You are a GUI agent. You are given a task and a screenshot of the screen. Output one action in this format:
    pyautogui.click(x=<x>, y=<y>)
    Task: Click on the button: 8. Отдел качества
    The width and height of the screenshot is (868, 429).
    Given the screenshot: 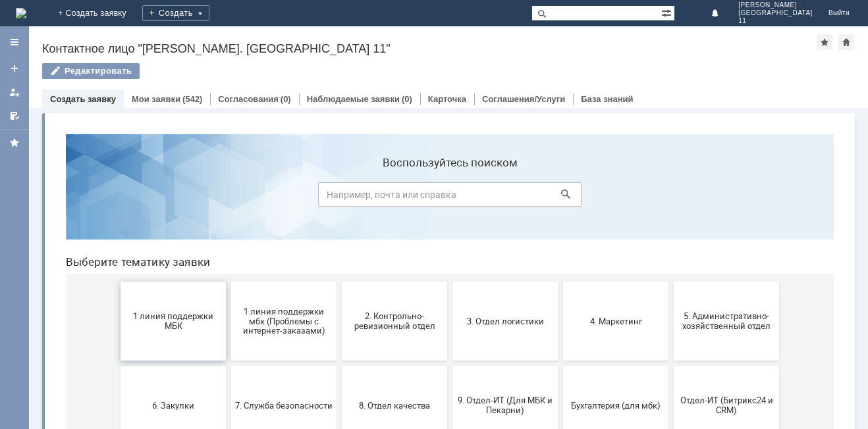 What is the action you would take?
    pyautogui.click(x=339, y=281)
    